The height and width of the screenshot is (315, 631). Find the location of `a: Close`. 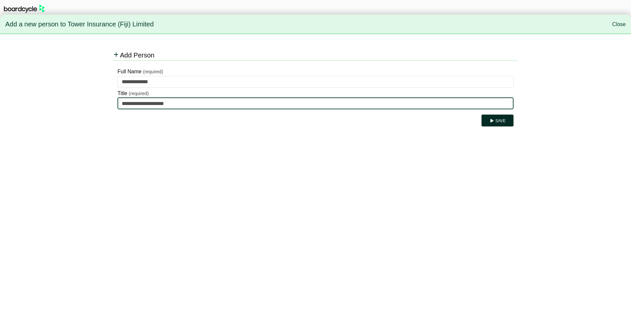

a: Close is located at coordinates (619, 24).